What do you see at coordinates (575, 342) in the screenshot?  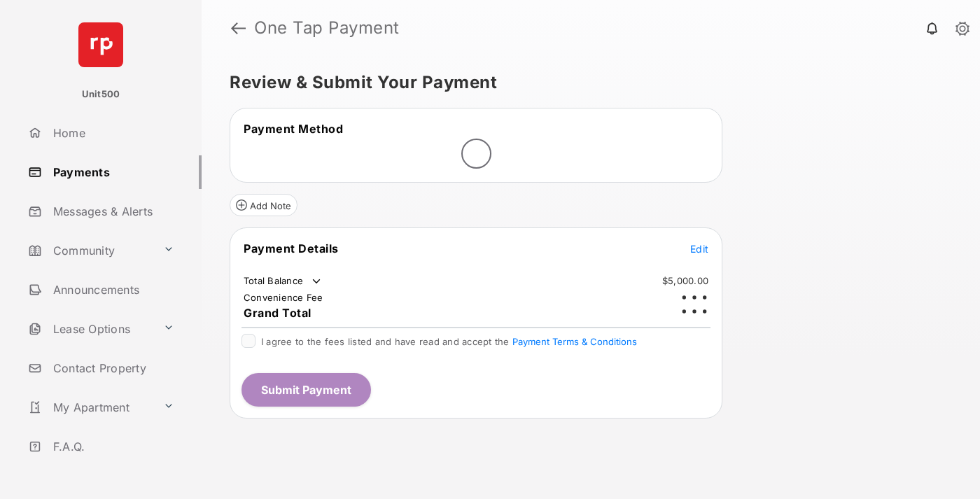 I see `button: I agree to the fees listed and have read and accept the` at bounding box center [575, 342].